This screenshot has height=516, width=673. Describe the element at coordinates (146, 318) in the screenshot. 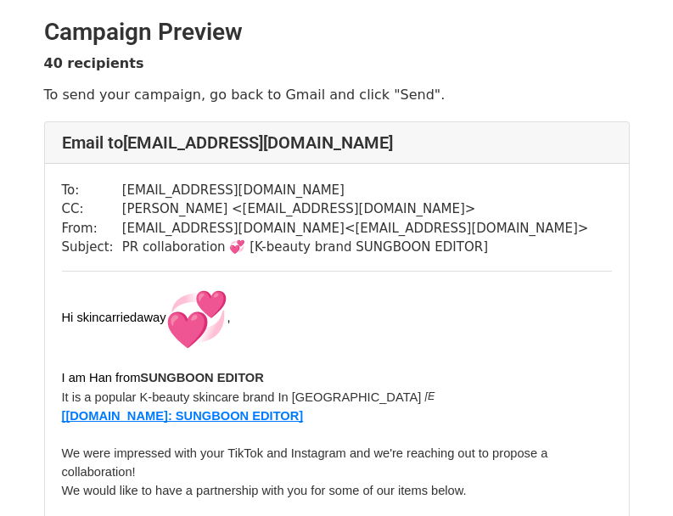

I see `span: Hi skincarriedaway ,` at that location.